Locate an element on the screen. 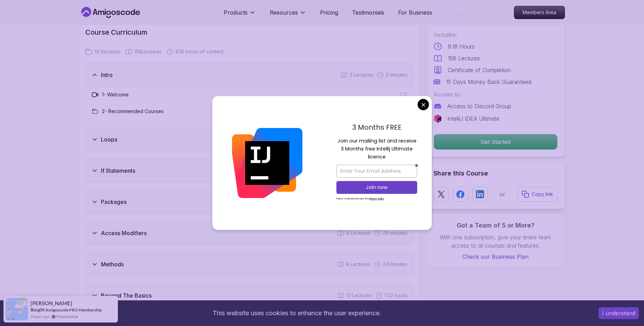  button: Products is located at coordinates (240, 15).